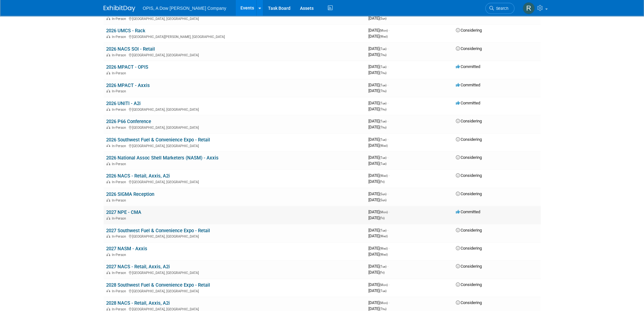  What do you see at coordinates (529, 8) in the screenshot?
I see `img: Renee Ortner` at bounding box center [529, 8].